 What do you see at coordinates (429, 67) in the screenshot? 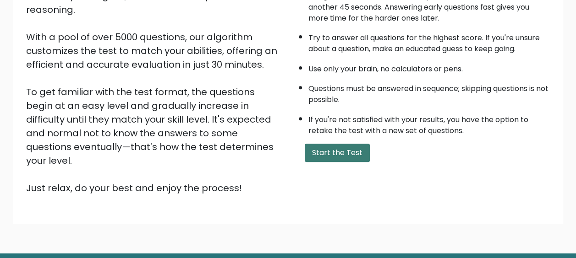
I see `li: Use only your brain, no calculators or pens.` at bounding box center [429, 67].